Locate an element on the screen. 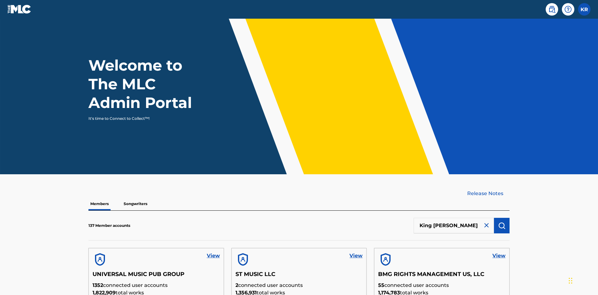 The height and width of the screenshot is (295, 598). div: Help is located at coordinates (568, 9).